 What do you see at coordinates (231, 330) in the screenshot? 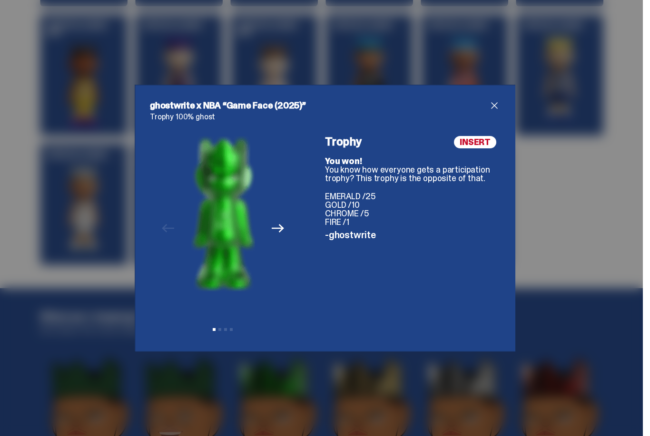
I see `button: View slide 4` at bounding box center [231, 330].